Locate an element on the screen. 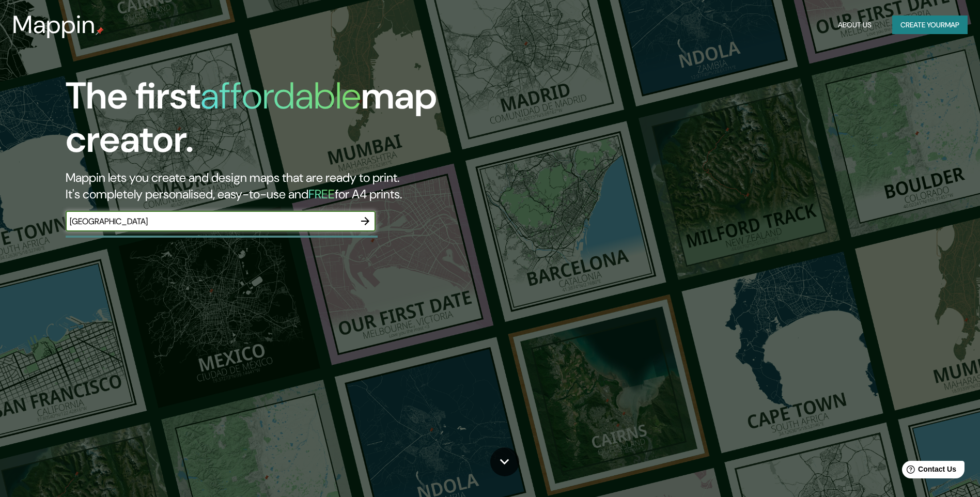 The height and width of the screenshot is (497, 980). h3: Mappin is located at coordinates (54, 25).